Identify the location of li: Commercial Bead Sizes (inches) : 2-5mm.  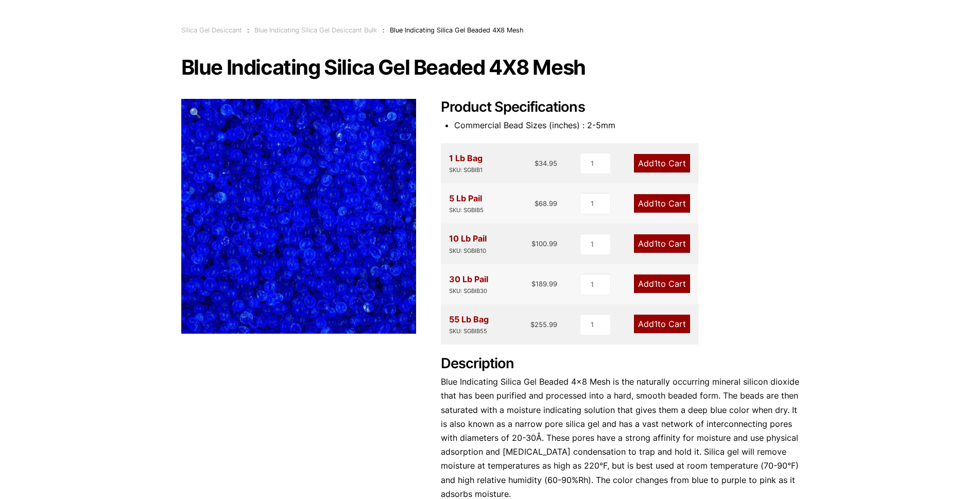
(626, 125).